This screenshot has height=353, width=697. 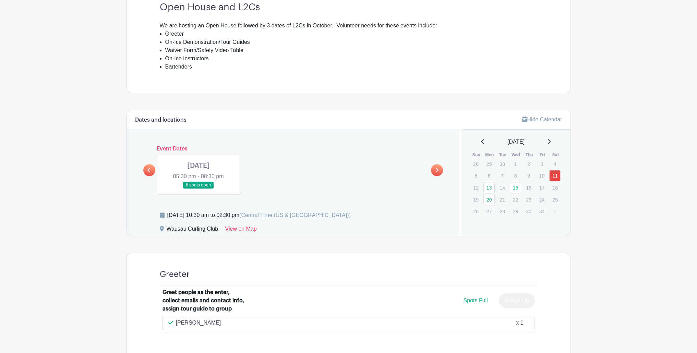 I want to click on li: Waiver Form/Safety Video Table, so click(x=351, y=50).